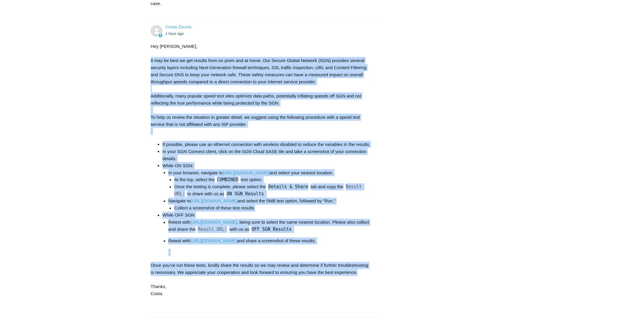 The height and width of the screenshot is (325, 644). Describe the element at coordinates (245, 194) in the screenshot. I see `code: ON SGN Results` at that location.